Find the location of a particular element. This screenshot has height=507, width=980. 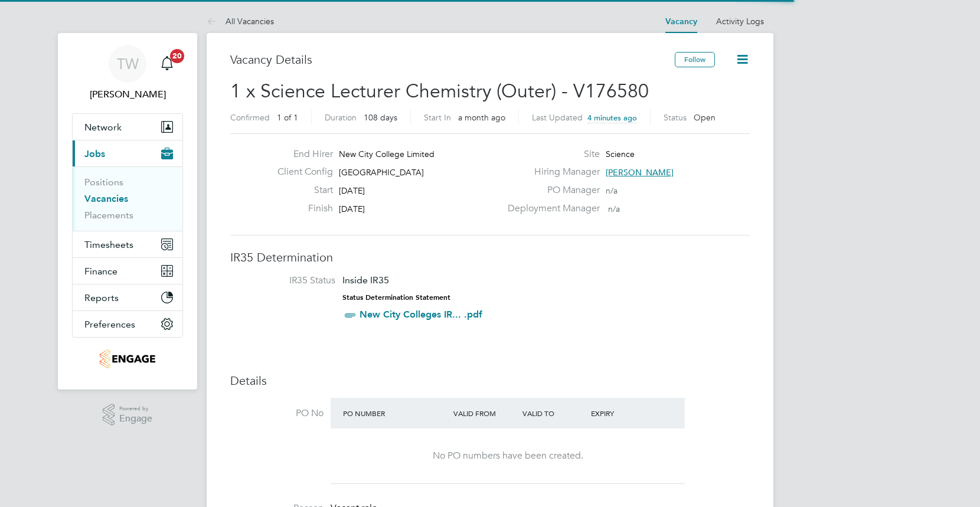

span: Timesheets is located at coordinates (109, 244).